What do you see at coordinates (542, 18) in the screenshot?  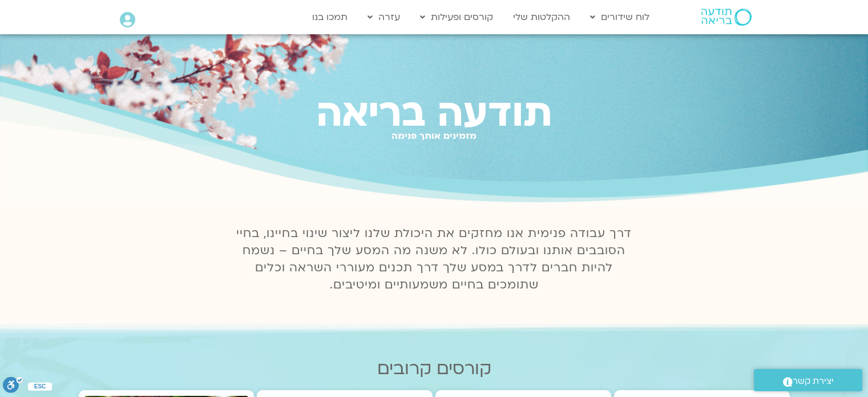 I see `a: ההקלטות שלי` at bounding box center [542, 18].